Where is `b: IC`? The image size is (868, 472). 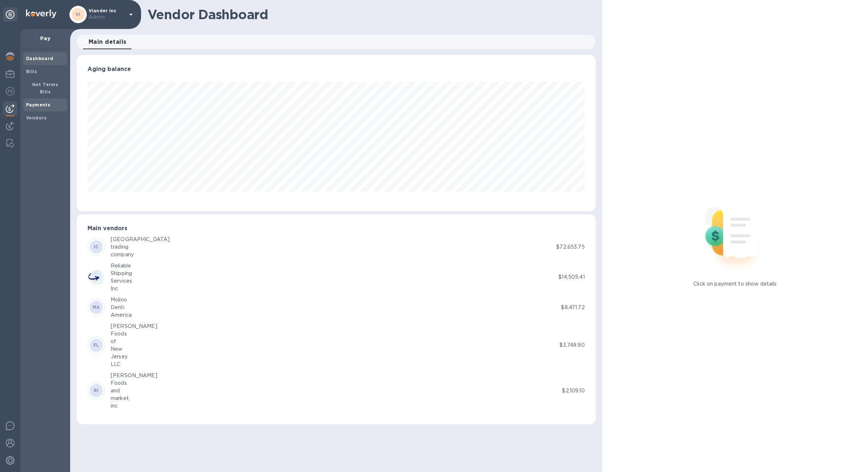
b: IC is located at coordinates (96, 247).